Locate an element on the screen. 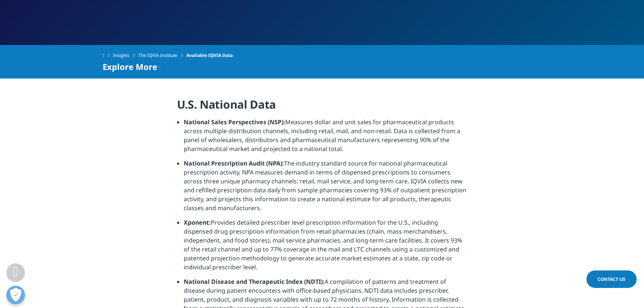 The image size is (644, 308). li: Provides detailed prescriber level prescription information for the U.S., including dispensed dru... is located at coordinates (325, 248).